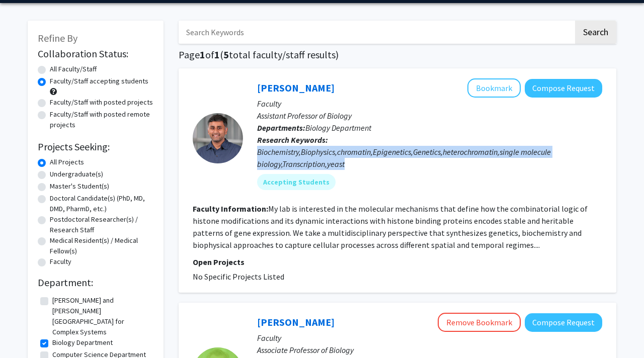 The image size is (644, 358). Describe the element at coordinates (397, 55) in the screenshot. I see `h1: Page of ( total faculty/staff results)` at that location.